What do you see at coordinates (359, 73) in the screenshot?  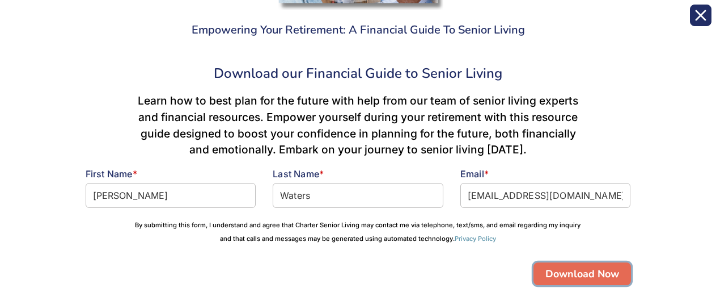 I see `div: Download our Financial Guide to Senior Living` at bounding box center [359, 73].